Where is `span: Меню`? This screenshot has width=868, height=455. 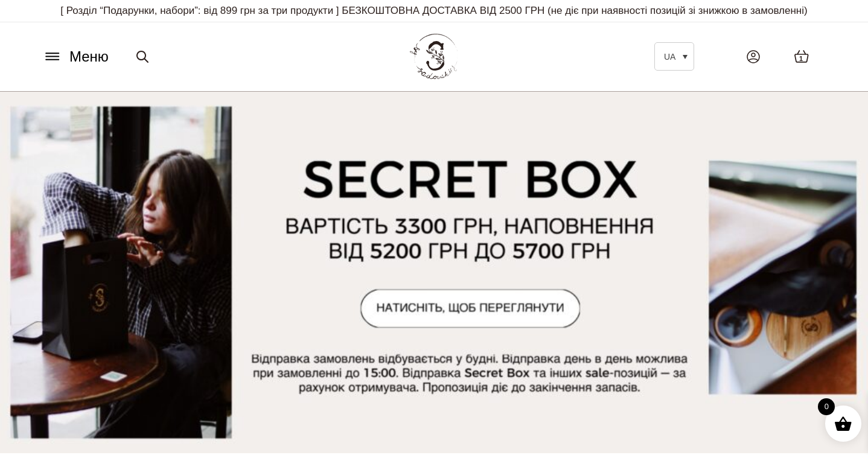 span: Меню is located at coordinates (88, 57).